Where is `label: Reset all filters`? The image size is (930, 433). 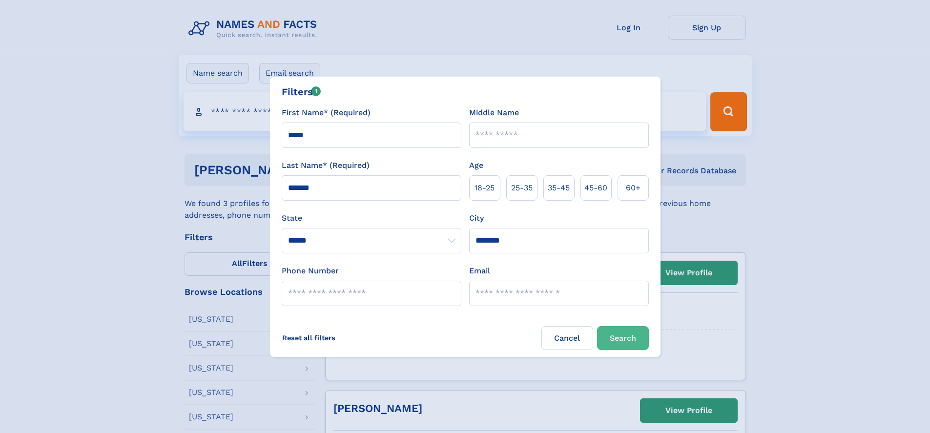
label: Reset all filters is located at coordinates (309, 338).